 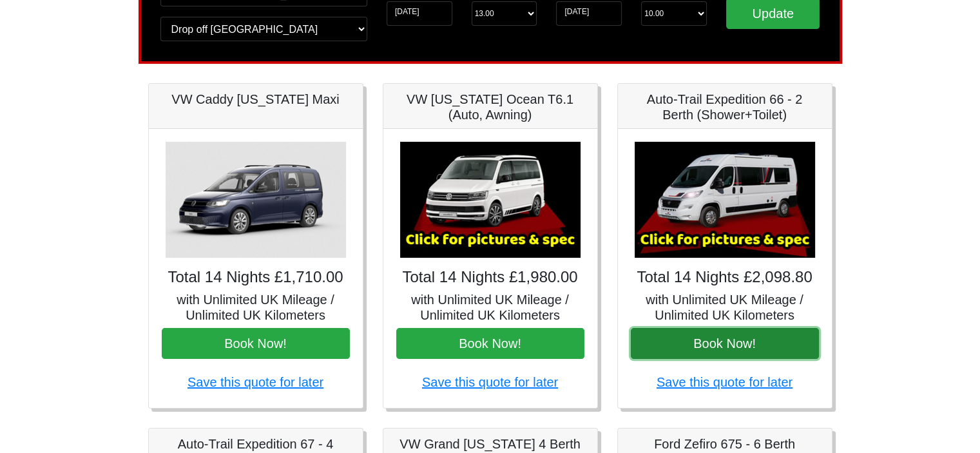 I want to click on h4: Total 14 Nights £1,710.00, so click(x=255, y=277).